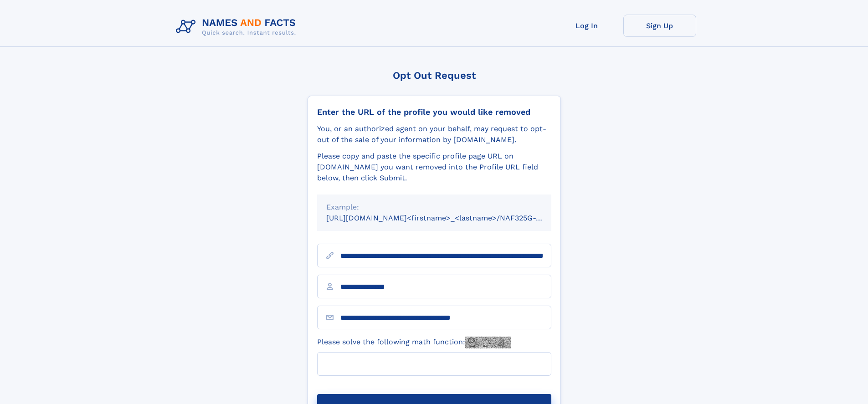 This screenshot has height=404, width=868. I want to click on img: Logo Names and Facts, so click(237, 27).